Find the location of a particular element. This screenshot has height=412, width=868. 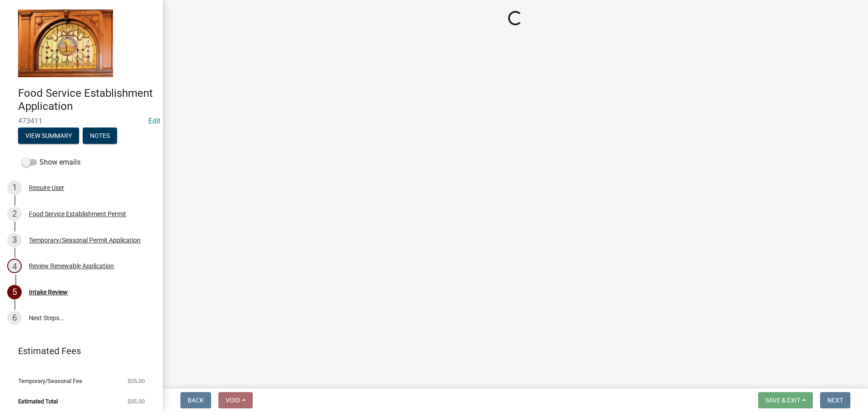

span: Back is located at coordinates (196, 400).